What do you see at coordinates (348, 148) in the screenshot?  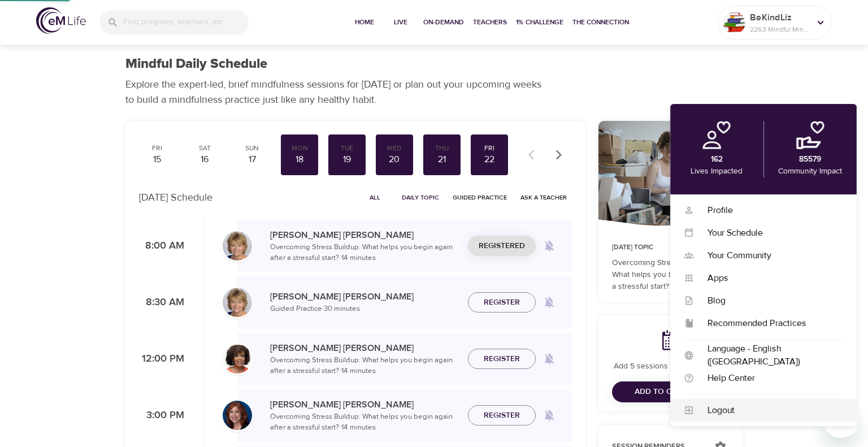 I see `div: Tue` at bounding box center [348, 148].